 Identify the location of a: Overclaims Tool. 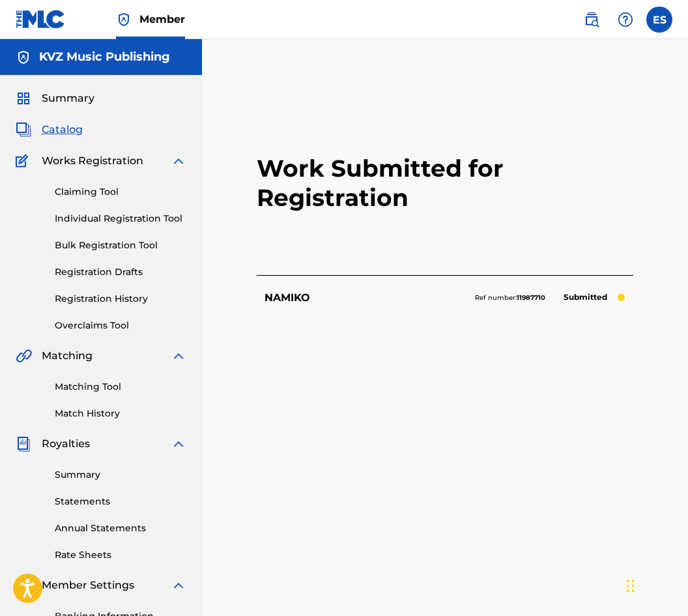
(120, 326).